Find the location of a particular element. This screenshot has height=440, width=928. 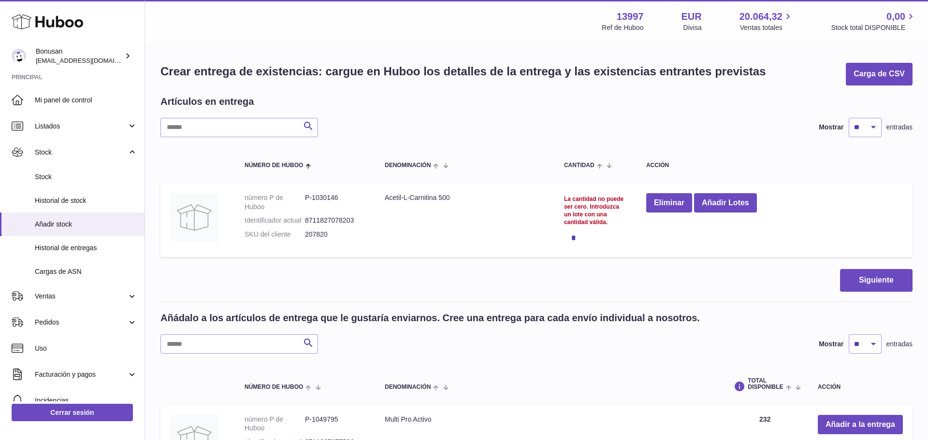

div: Ref de Huboo is located at coordinates (622, 28).